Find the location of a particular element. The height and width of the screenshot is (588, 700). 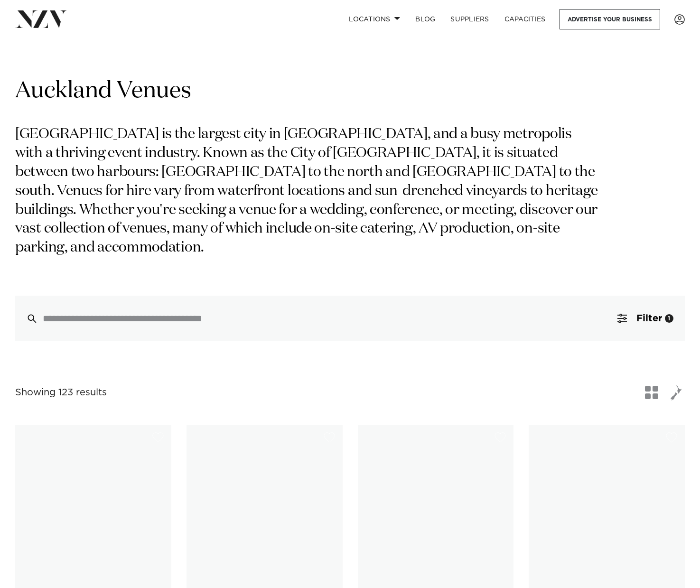

h1: Auckland Venues is located at coordinates (350, 92).